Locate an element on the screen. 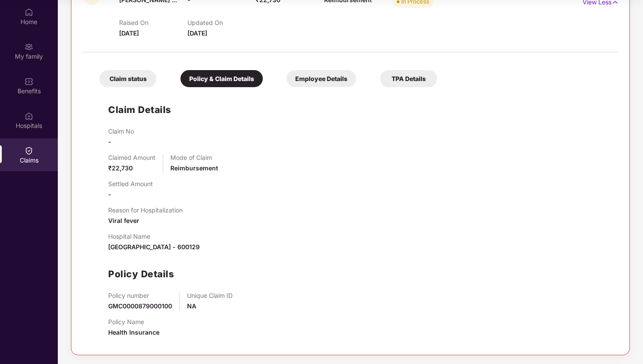  div: TPA Details is located at coordinates (409, 79).